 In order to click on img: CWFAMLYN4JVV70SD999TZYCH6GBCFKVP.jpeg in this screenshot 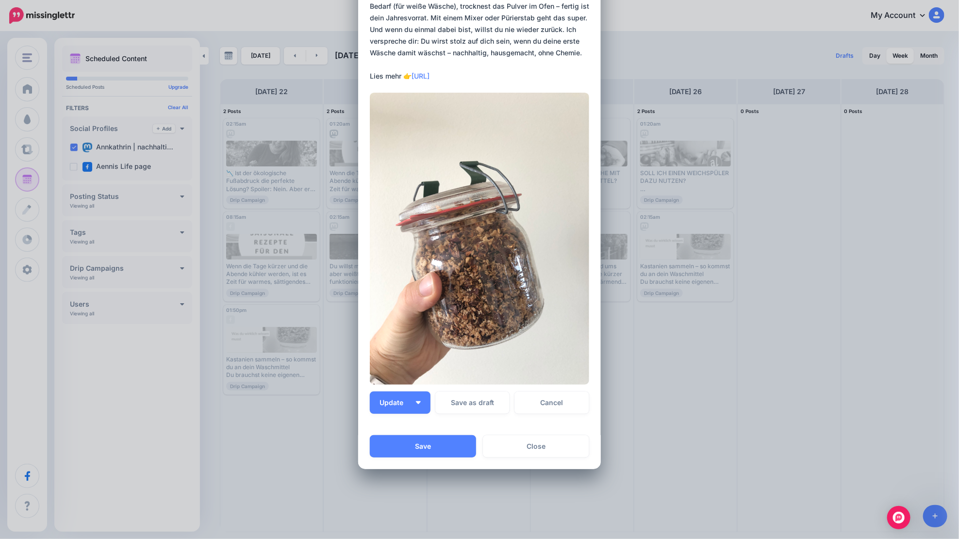, I will do `click(479, 239)`.